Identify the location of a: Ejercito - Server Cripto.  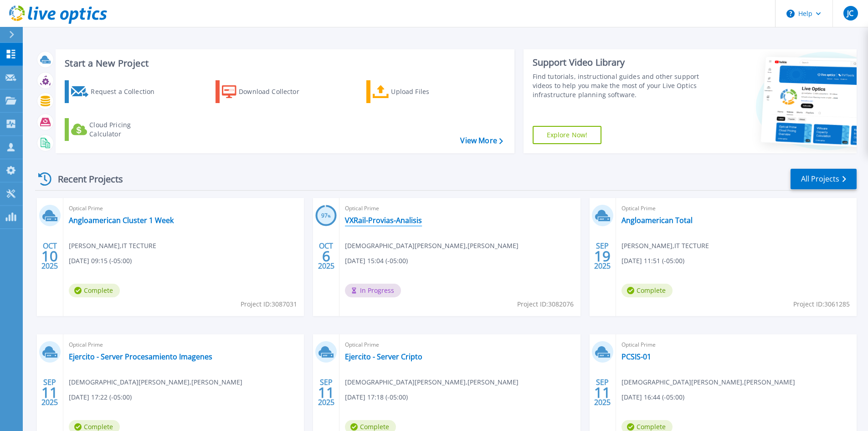
(384, 357).